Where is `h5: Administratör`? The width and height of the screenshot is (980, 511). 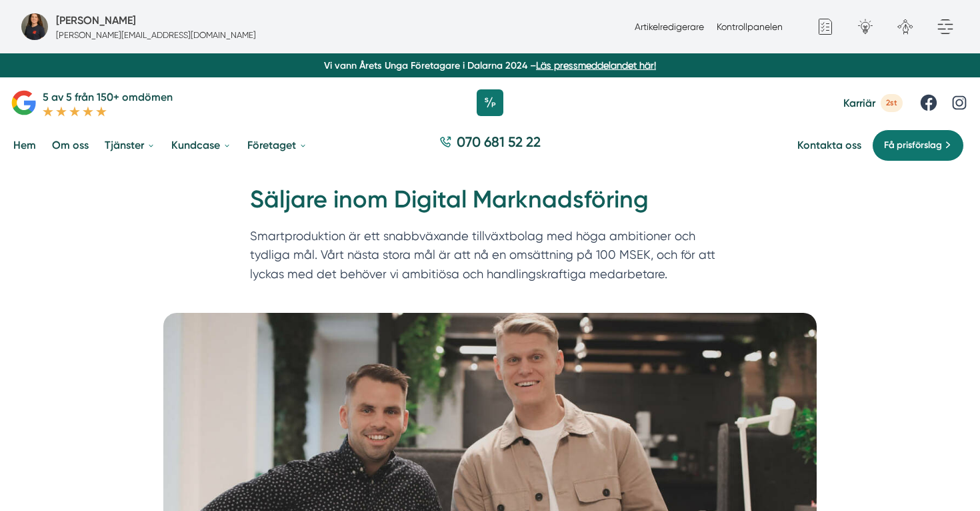 h5: Administratör is located at coordinates (96, 20).